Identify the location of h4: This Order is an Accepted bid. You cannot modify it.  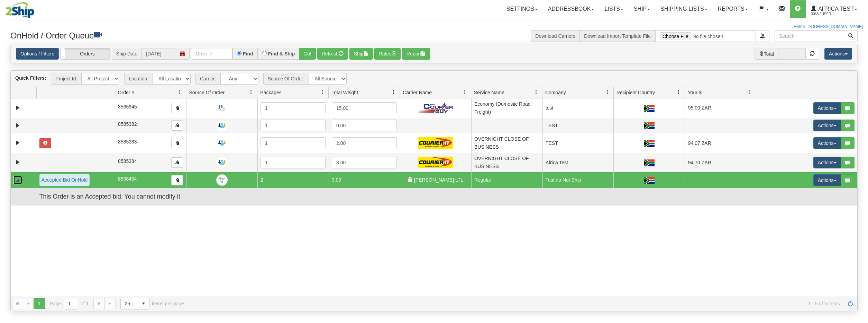
(447, 196).